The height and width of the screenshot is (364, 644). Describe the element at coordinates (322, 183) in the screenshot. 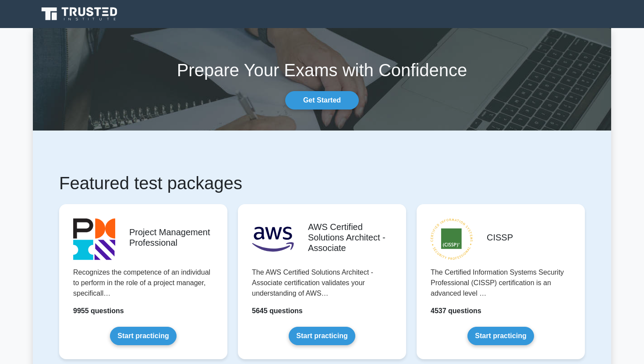

I see `h1: Featured test packages` at that location.